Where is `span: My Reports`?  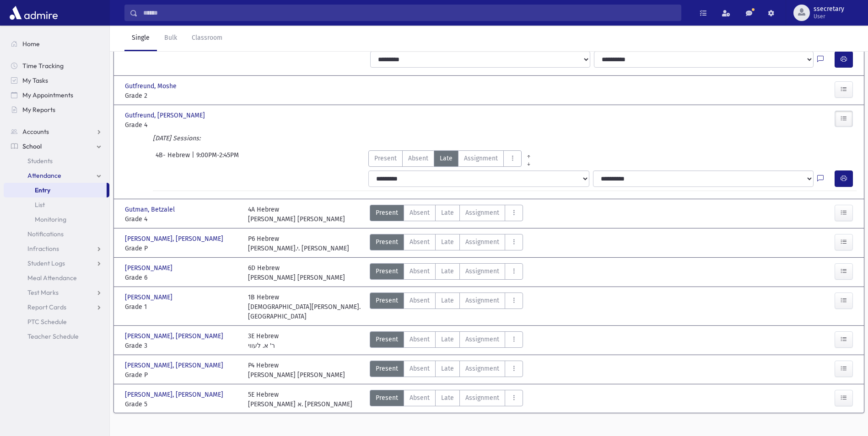
span: My Reports is located at coordinates (39, 110).